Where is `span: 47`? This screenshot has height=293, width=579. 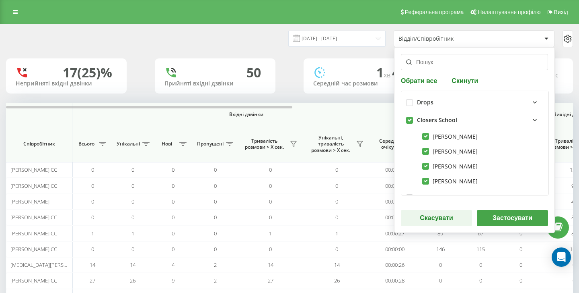 span: 47 is located at coordinates (575, 201).